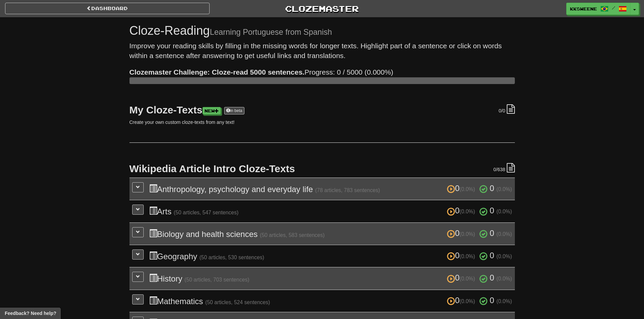  What do you see at coordinates (322, 110) in the screenshot?
I see `h2: My Cloze-Texts` at bounding box center [322, 110].